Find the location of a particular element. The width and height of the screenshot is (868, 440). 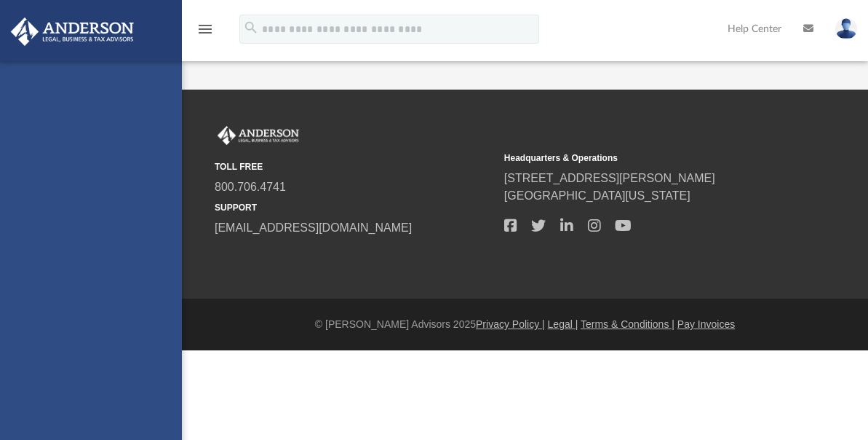

a: Privacy Policy | is located at coordinates (510, 324).